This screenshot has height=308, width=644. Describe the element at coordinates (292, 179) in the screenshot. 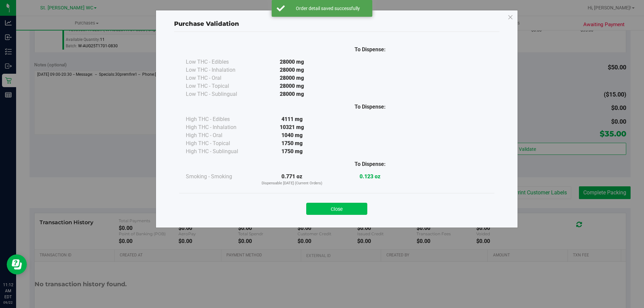

I see `div: 0.771 oz` at that location.